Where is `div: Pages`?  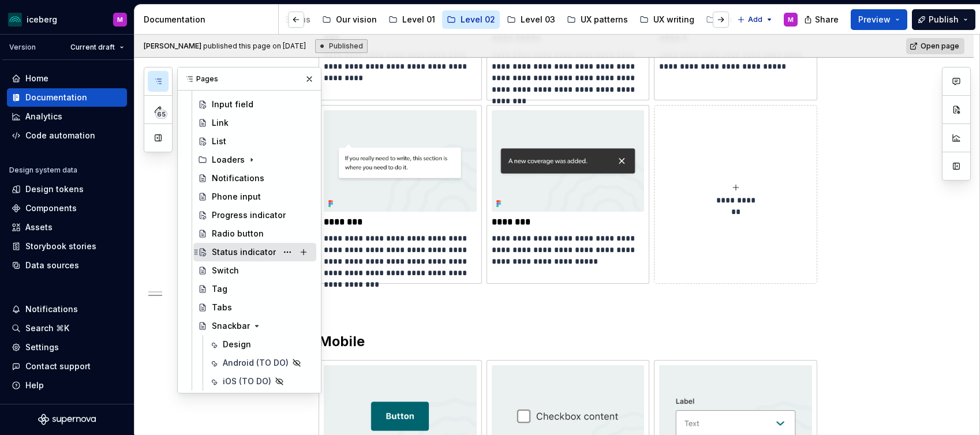 div: Pages is located at coordinates (250, 79).